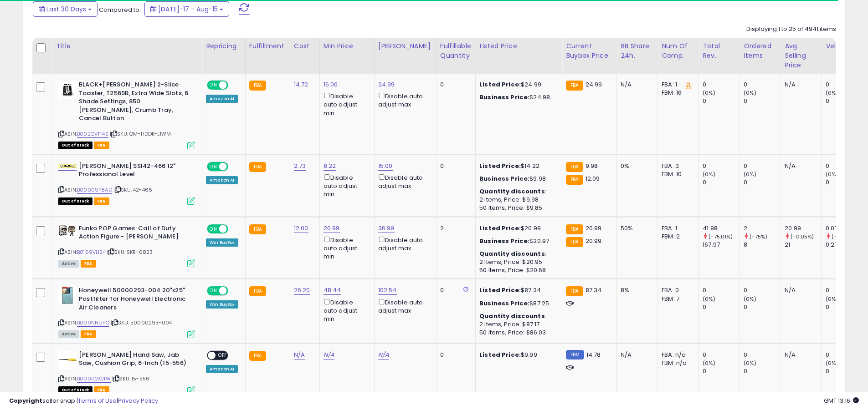 The height and width of the screenshot is (410, 868). What do you see at coordinates (83, 401) in the screenshot?
I see `div: seller snap | |` at bounding box center [83, 401].